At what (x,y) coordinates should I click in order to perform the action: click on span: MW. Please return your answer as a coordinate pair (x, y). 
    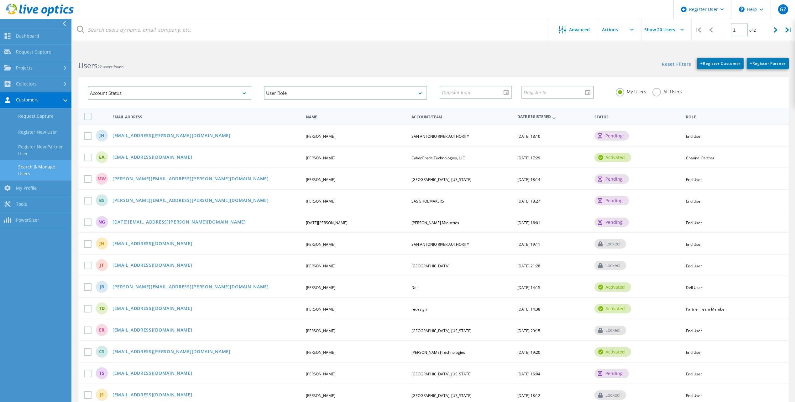
    Looking at the image, I should click on (101, 179).